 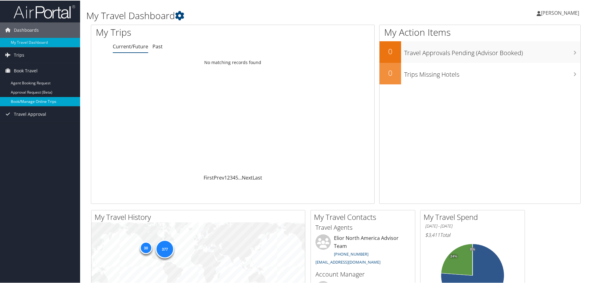 What do you see at coordinates (200, 216) in the screenshot?
I see `h2: My Travel History` at bounding box center [200, 216].